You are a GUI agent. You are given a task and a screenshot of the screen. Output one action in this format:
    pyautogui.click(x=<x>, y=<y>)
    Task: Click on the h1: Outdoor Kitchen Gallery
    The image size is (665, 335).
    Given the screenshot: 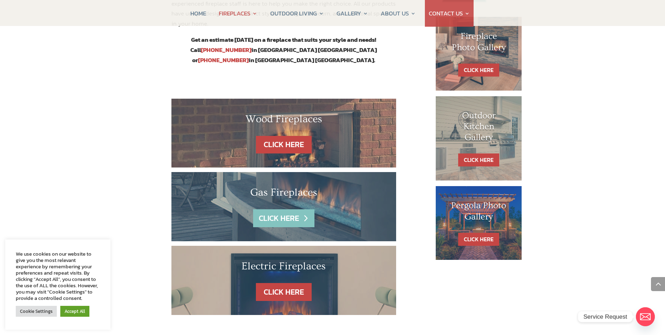 What is the action you would take?
    pyautogui.click(x=479, y=128)
    